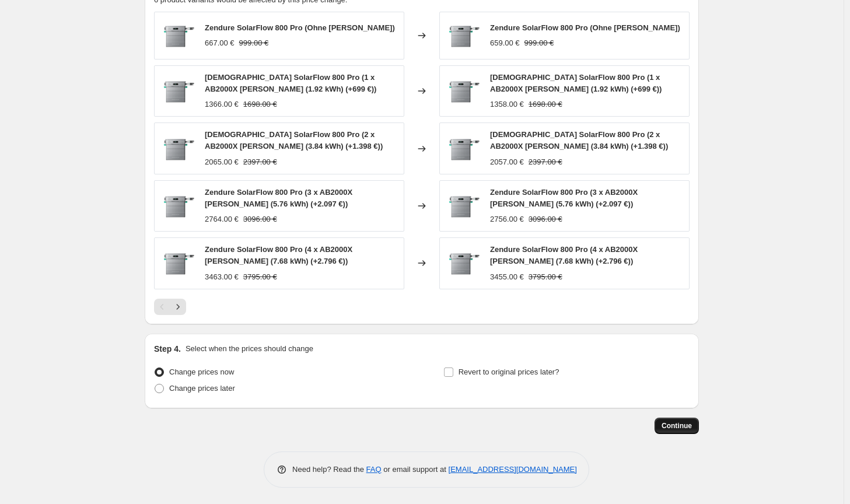 This screenshot has height=504, width=850. Describe the element at coordinates (202, 388) in the screenshot. I see `span: Change prices later` at that location.